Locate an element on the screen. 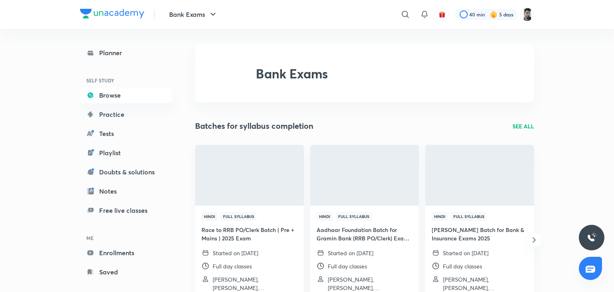 The height and width of the screenshot is (292, 614). button: Bank Exams is located at coordinates (194, 14).